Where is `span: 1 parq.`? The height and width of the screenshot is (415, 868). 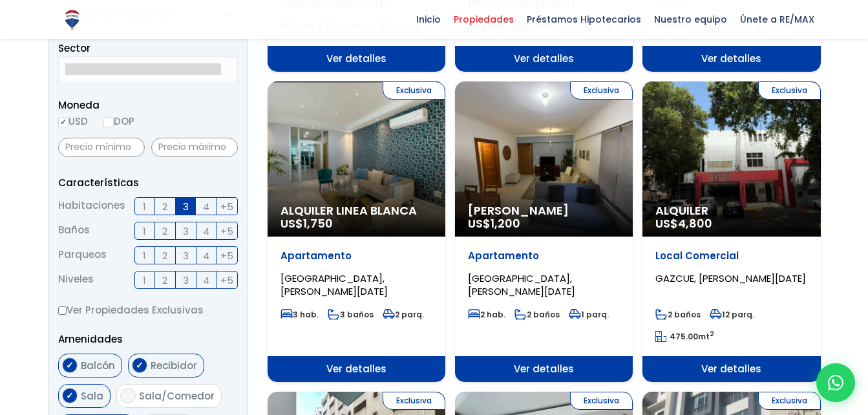 span: 1 parq. is located at coordinates (589, 315).